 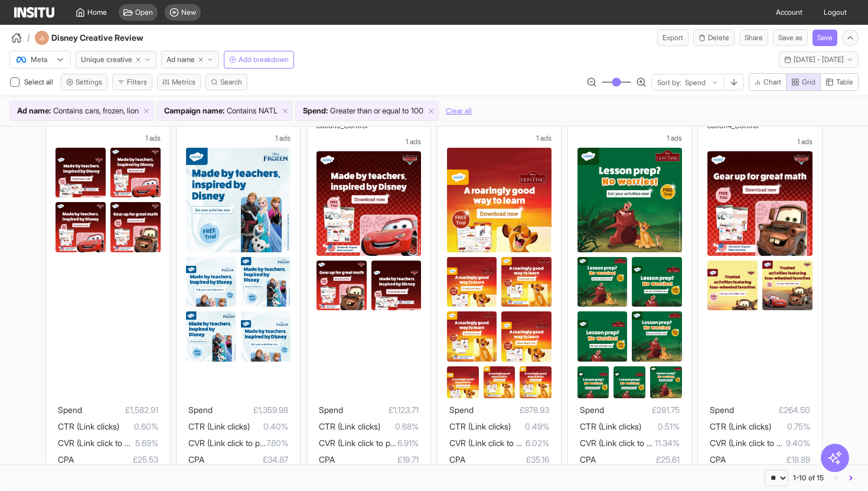 What do you see at coordinates (768, 82) in the screenshot?
I see `button: Chart` at bounding box center [768, 82].